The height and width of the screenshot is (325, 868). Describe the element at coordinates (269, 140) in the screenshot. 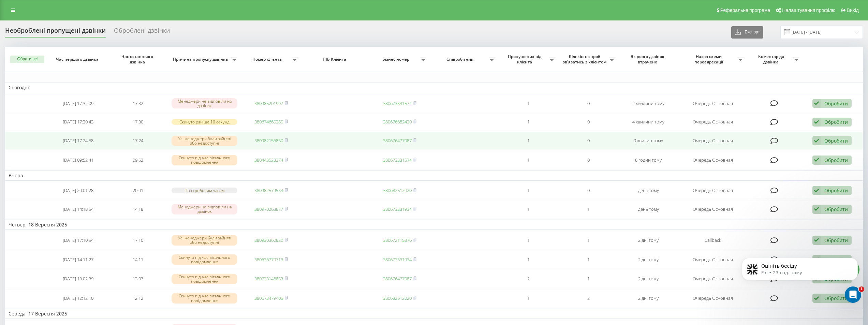

I see `a: 380982156850` at that location.